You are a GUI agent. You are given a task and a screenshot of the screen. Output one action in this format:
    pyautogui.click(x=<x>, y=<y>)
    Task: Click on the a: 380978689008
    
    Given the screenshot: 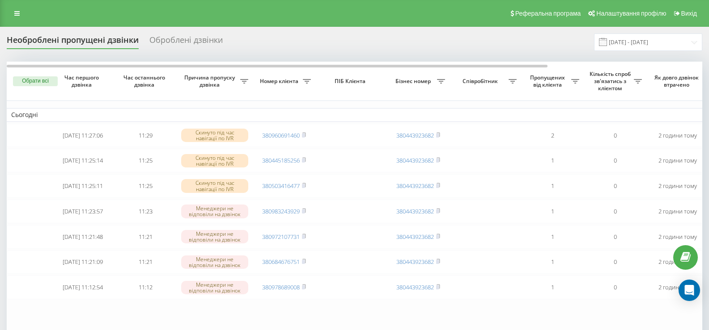 What is the action you would take?
    pyautogui.click(x=281, y=287)
    